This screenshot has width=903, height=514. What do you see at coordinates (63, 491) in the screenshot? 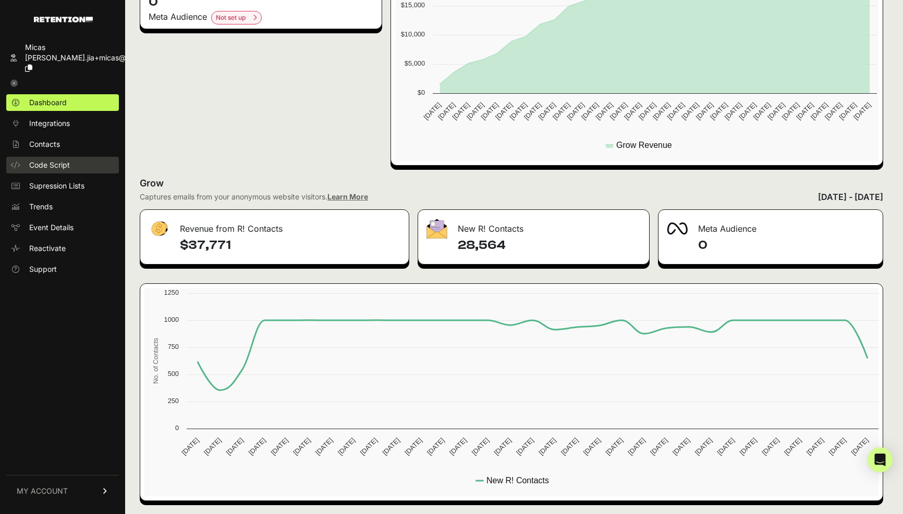
I see `a: MY ACCOUNT` at bounding box center [63, 491].